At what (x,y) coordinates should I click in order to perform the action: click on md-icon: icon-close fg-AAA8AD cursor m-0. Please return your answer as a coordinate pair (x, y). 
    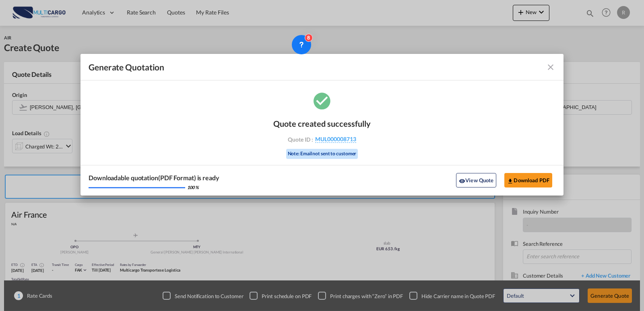
    Looking at the image, I should click on (551, 67).